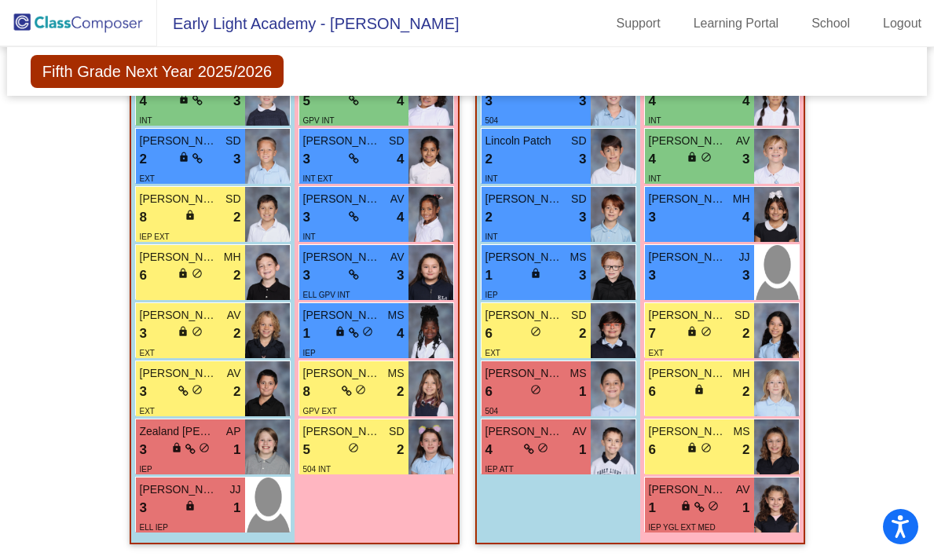  Describe the element at coordinates (318, 468) in the screenshot. I see `span: 504 INT` at that location.